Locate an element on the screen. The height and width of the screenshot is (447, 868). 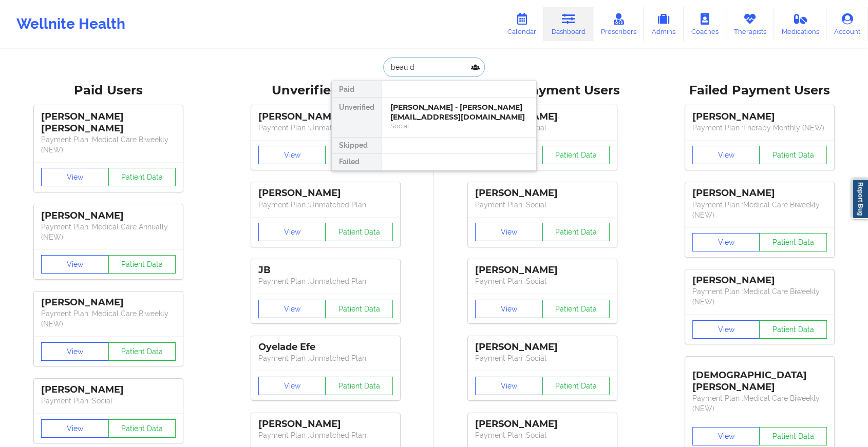
a: Account is located at coordinates (847, 24).